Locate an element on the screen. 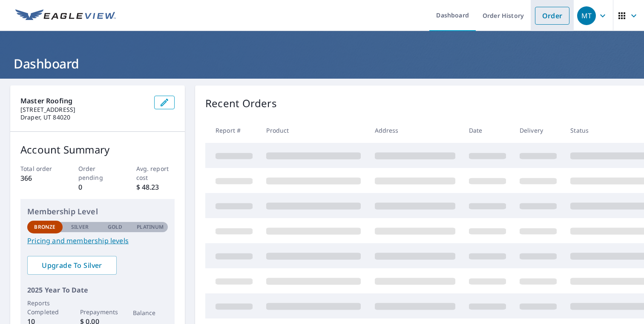 This screenshot has height=324, width=644. p: Silver is located at coordinates (80, 227).